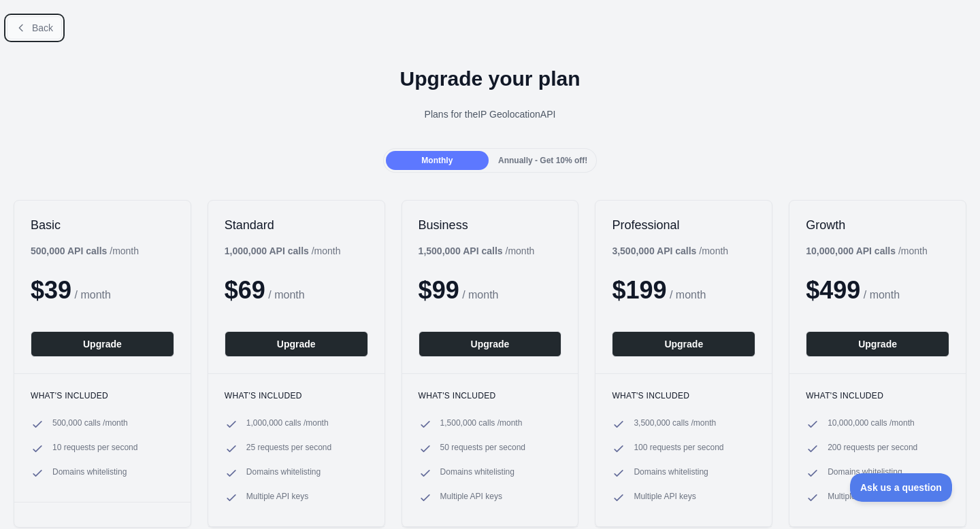  What do you see at coordinates (639, 290) in the screenshot?
I see `span: $ 199` at bounding box center [639, 290].